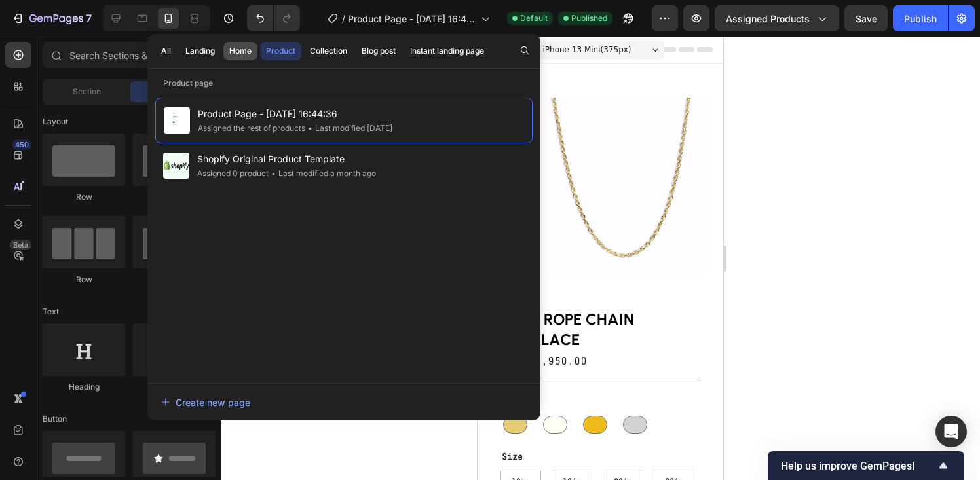  Describe the element at coordinates (951, 432) in the screenshot. I see `div: Open Intercom Messenger` at that location.